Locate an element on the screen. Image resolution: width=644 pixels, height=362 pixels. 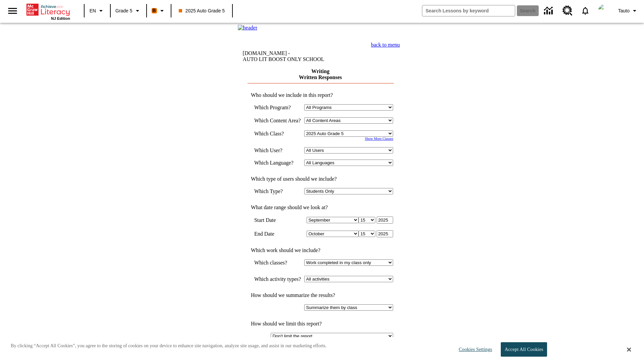
a: Resource Center, Will open in new tab is located at coordinates (568, 11).